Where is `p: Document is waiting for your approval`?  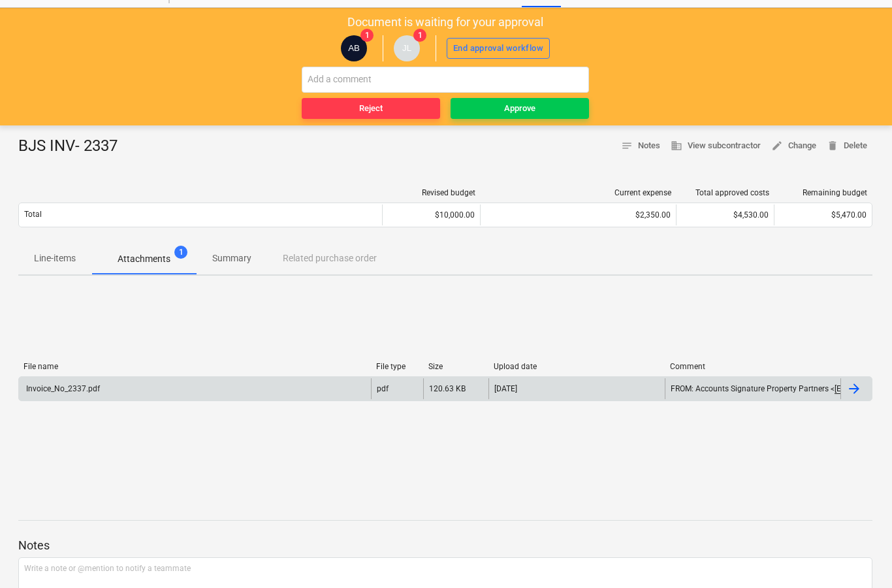
p: Document is waiting for your approval is located at coordinates (446, 22).